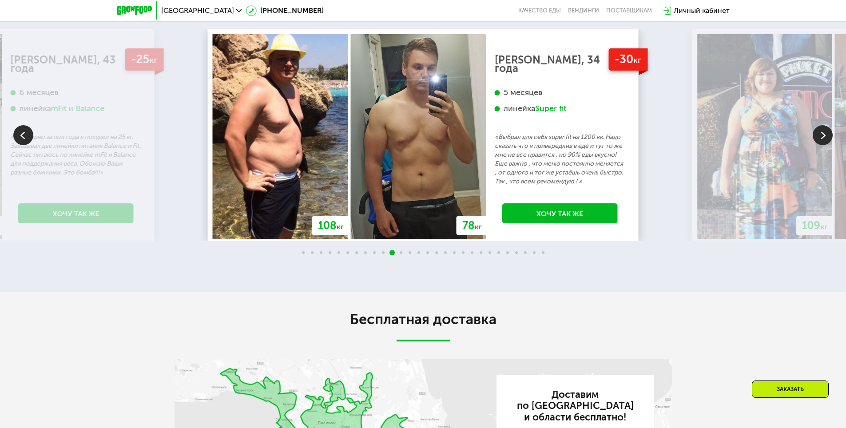 This screenshot has width=846, height=428. I want to click on a: Качество еды, so click(540, 11).